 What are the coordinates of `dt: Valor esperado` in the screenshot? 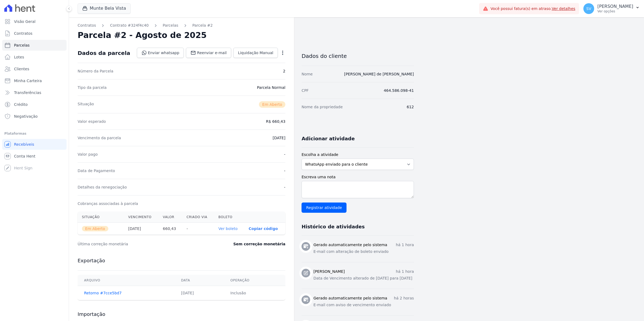 It's located at (92, 121).